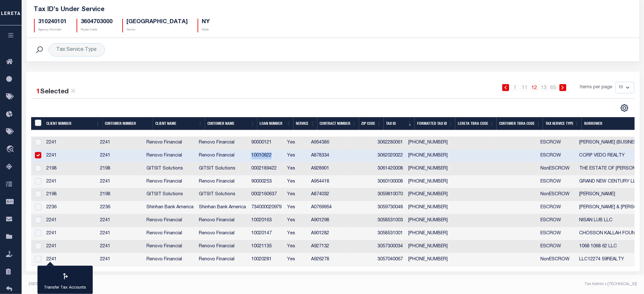  Describe the element at coordinates (390, 260) in the screenshot. I see `td: 3057040067` at that location.